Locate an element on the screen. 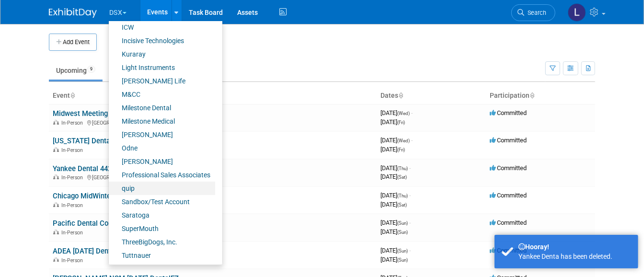 The height and width of the screenshot is (277, 644). img: Lori Stewart is located at coordinates (577, 12).